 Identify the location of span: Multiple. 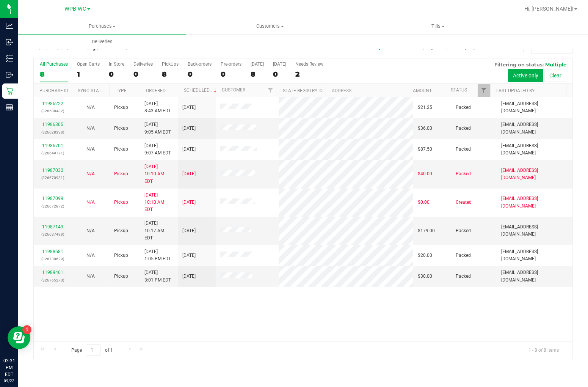
(556, 65).